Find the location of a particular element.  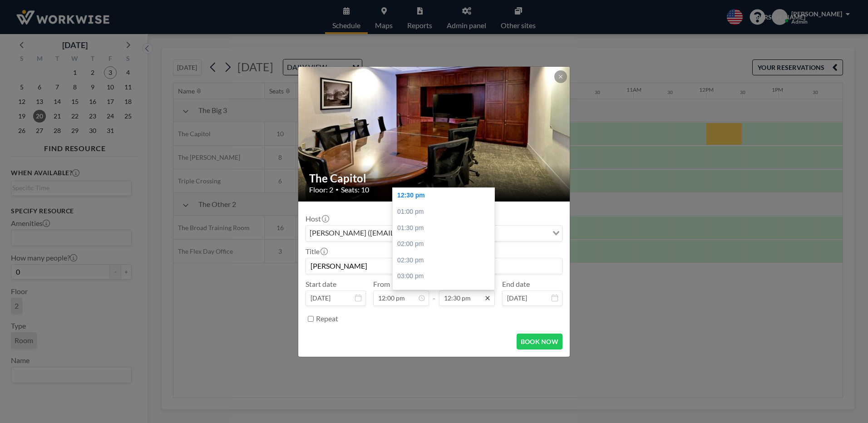

button: BOOK NOW is located at coordinates (539, 342).